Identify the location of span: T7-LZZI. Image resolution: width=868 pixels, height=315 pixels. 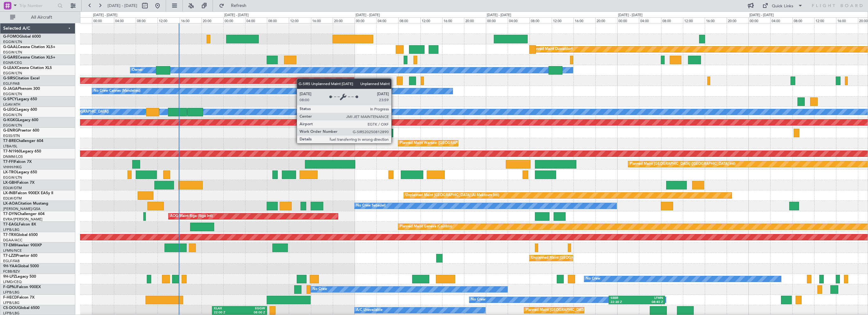
(9, 256).